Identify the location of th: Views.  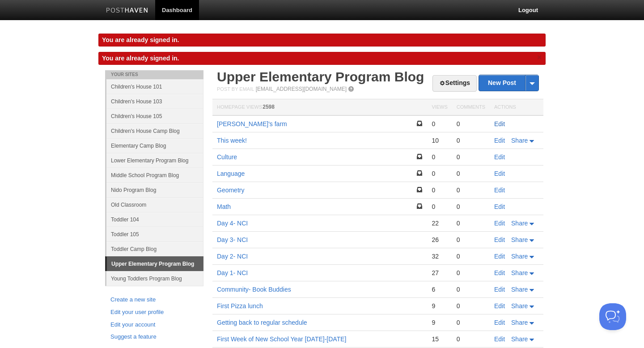
(439, 107).